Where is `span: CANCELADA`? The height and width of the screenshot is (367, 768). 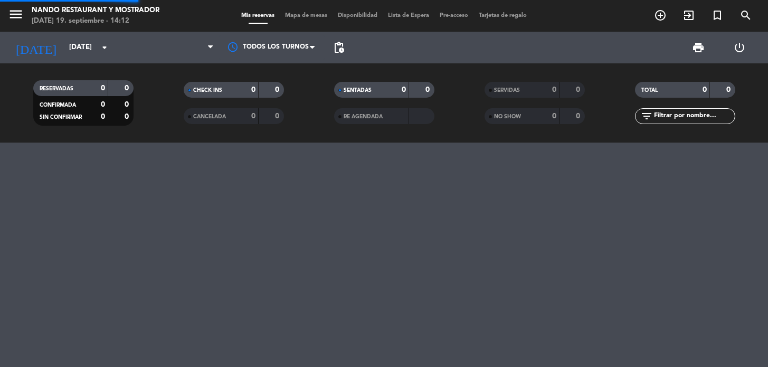 span: CANCELADA is located at coordinates (209, 117).